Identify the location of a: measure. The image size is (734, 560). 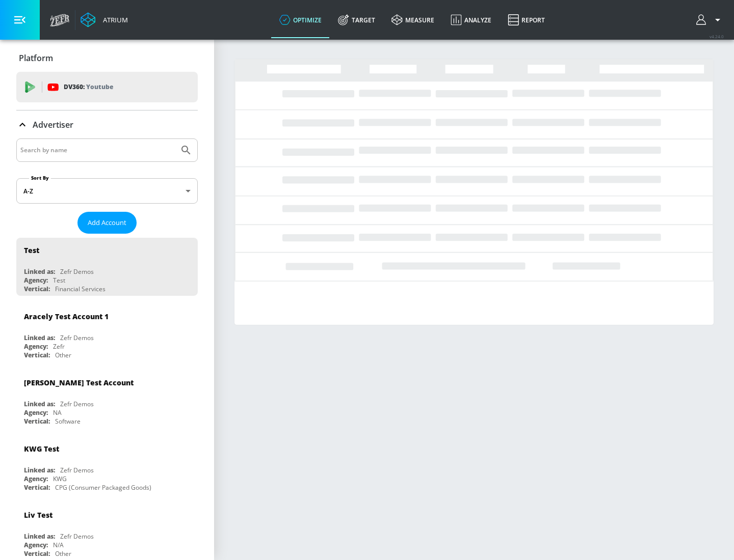
(413, 20).